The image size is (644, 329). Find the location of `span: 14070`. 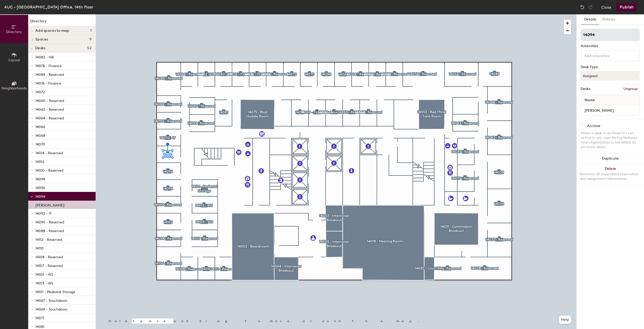

span: 14070 is located at coordinates (40, 144).